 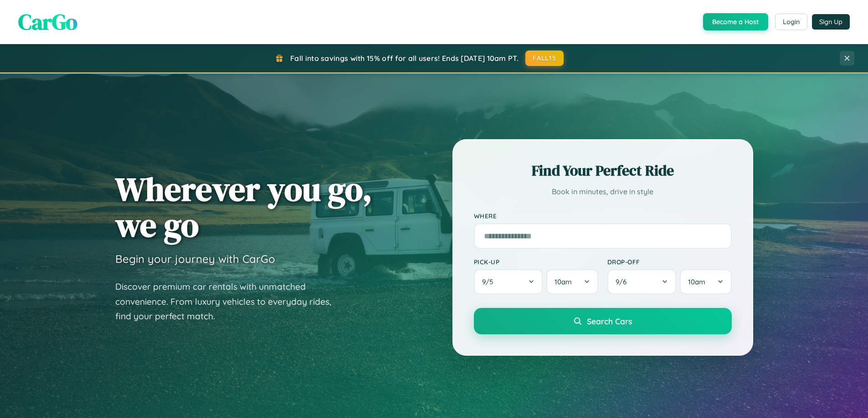 What do you see at coordinates (831, 22) in the screenshot?
I see `button: Sign Up` at bounding box center [831, 22].